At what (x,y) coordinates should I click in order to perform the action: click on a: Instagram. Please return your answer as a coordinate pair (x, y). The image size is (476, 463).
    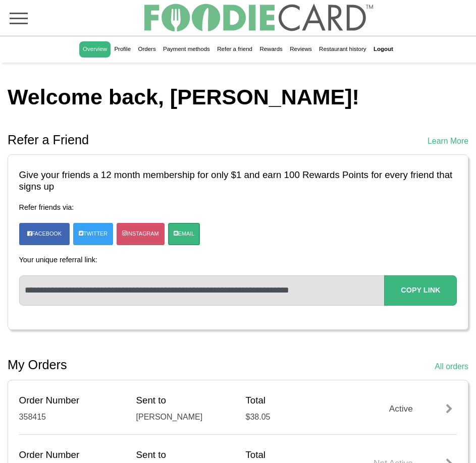
    Looking at the image, I should click on (140, 234).